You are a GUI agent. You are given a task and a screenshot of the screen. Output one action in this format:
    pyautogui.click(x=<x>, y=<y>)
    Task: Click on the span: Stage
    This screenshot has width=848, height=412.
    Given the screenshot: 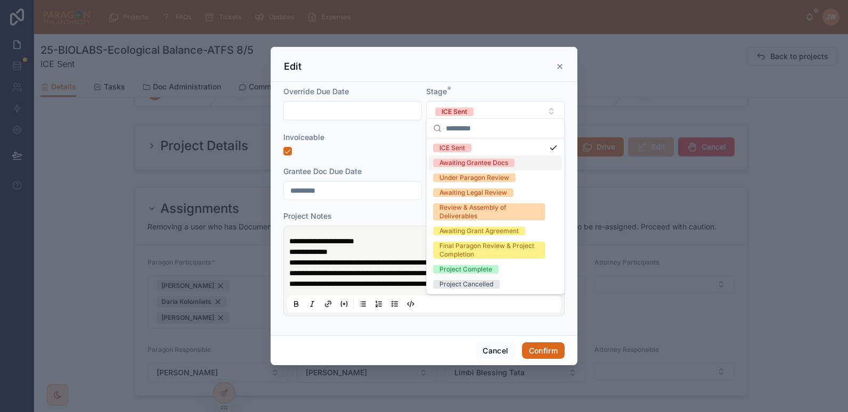 What is the action you would take?
    pyautogui.click(x=436, y=91)
    